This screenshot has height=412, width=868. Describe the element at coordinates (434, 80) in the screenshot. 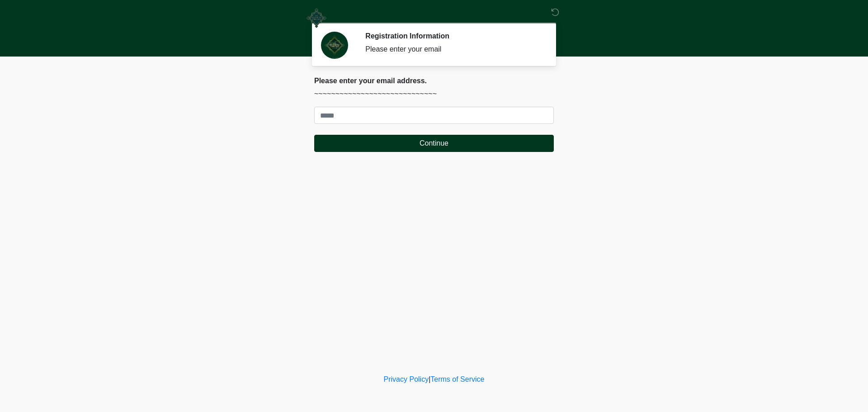

I see `h2: Please enter your email address.` at that location.